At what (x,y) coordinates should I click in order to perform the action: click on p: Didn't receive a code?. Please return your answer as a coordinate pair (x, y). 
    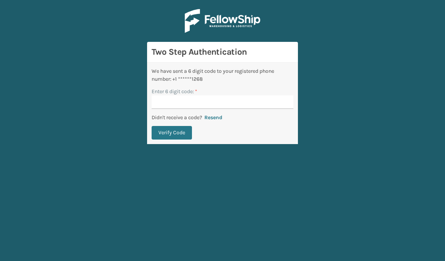
    Looking at the image, I should click on (177, 117).